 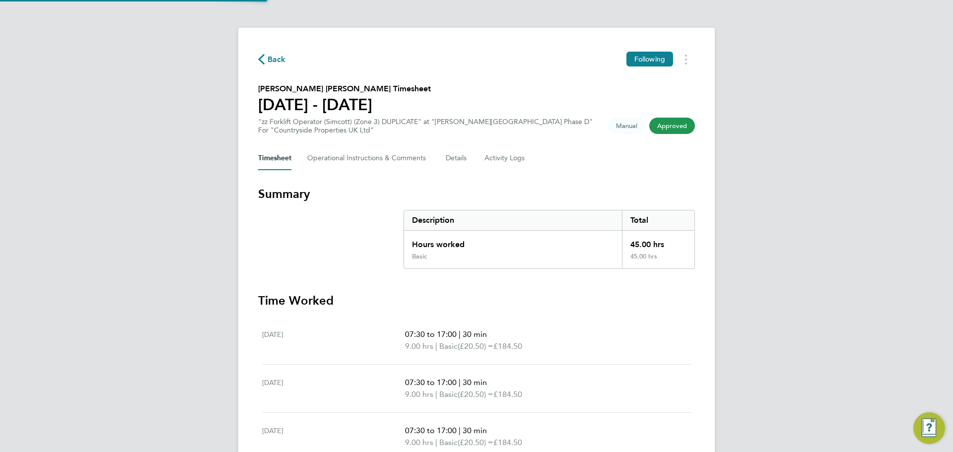 I want to click on div: For "Countryside Properties UK Ltd", so click(x=425, y=130).